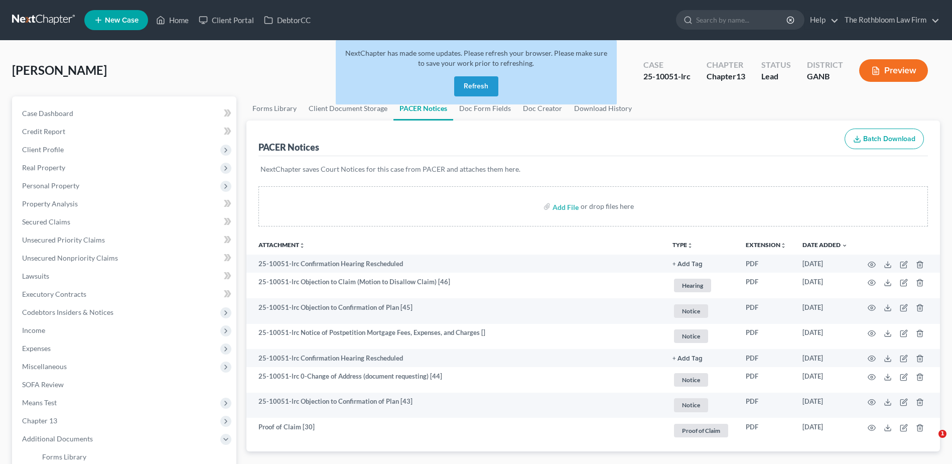 The height and width of the screenshot is (464, 952). What do you see at coordinates (64, 456) in the screenshot?
I see `span: Forms Library` at bounding box center [64, 456].